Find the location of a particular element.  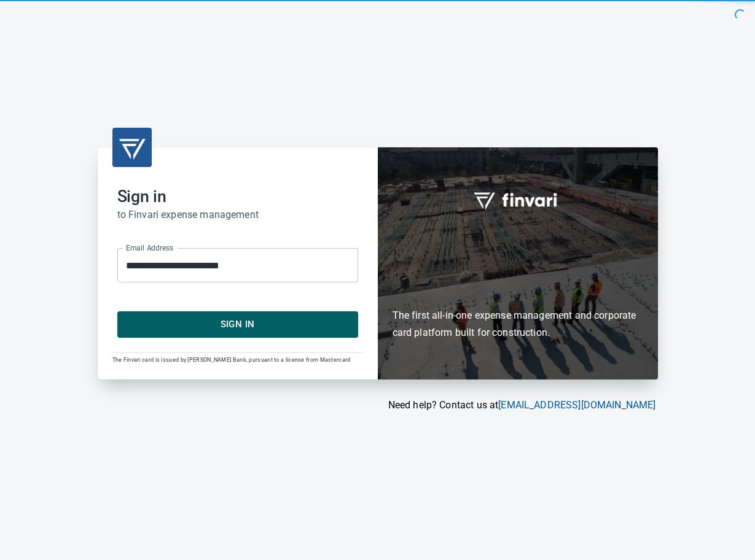

img: fullword_logo_white.png is located at coordinates (517, 200).